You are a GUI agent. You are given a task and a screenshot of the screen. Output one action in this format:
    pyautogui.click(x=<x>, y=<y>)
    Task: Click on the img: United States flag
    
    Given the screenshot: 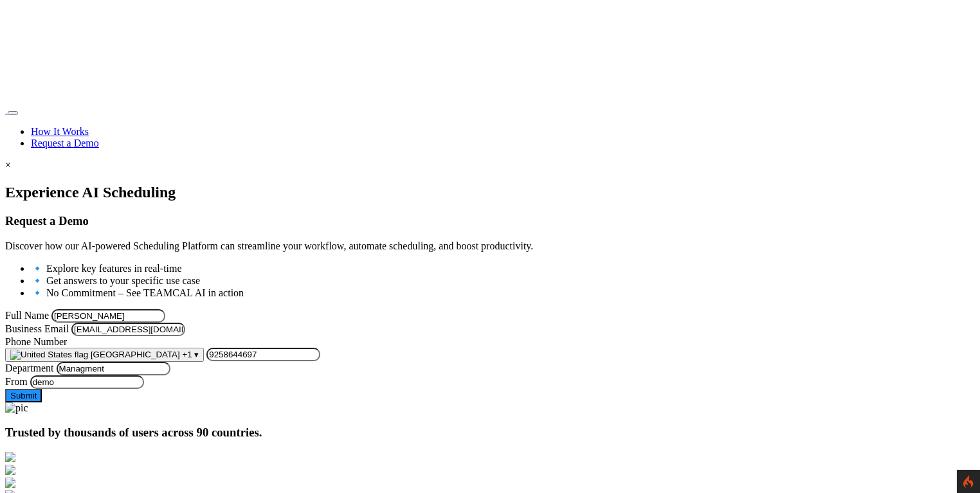 What is the action you would take?
    pyautogui.click(x=49, y=355)
    